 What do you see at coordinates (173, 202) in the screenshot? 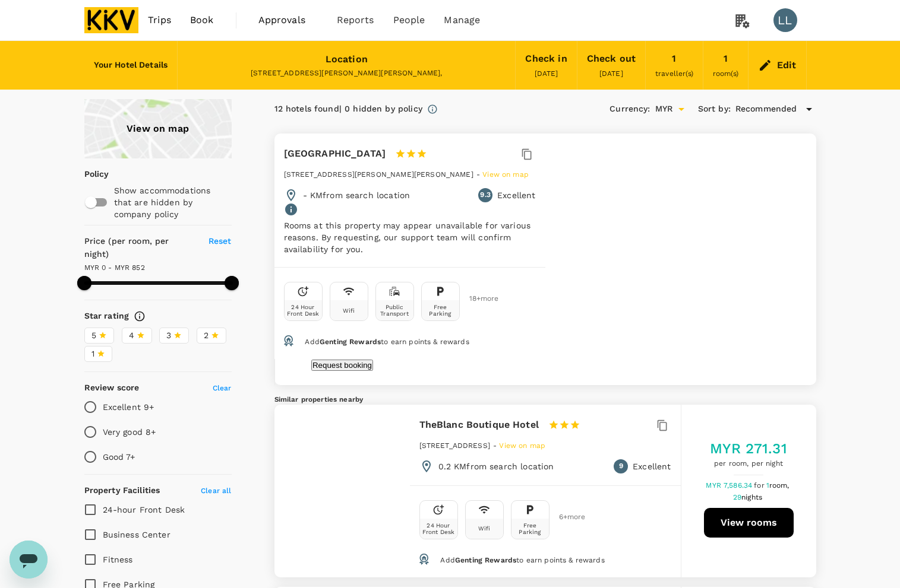
I see `p: Show accommodations that are hidden by company policy` at bounding box center [173, 202].